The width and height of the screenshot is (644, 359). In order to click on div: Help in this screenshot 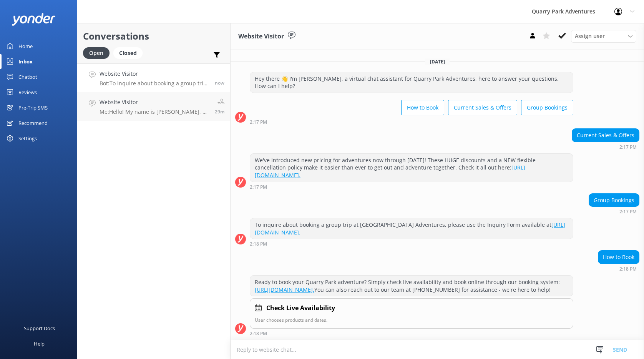, I will do `click(39, 344)`.